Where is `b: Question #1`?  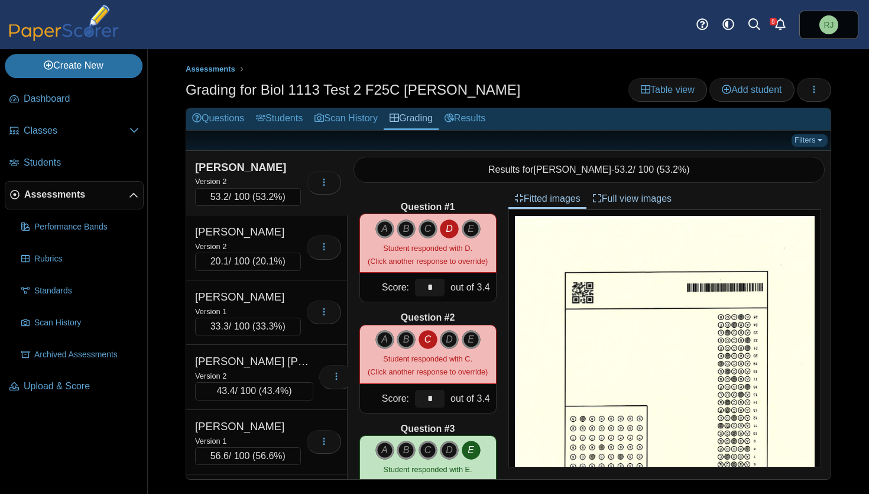
b: Question #1 is located at coordinates (428, 207).